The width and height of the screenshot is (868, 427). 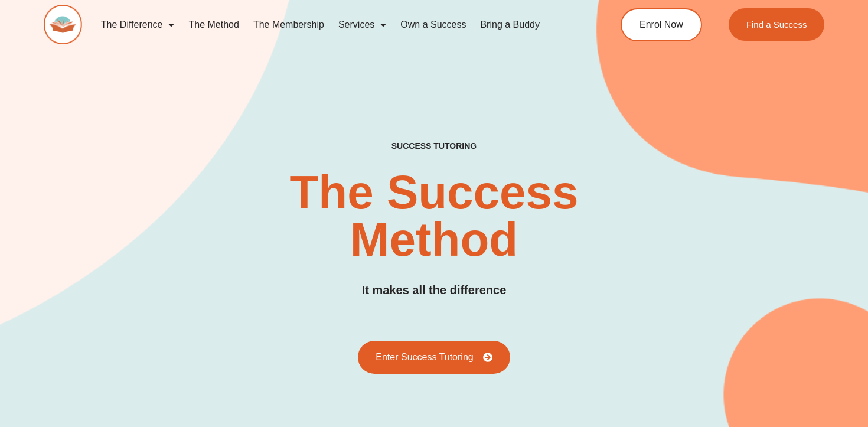 What do you see at coordinates (433, 25) in the screenshot?
I see `a: Own a Success` at bounding box center [433, 25].